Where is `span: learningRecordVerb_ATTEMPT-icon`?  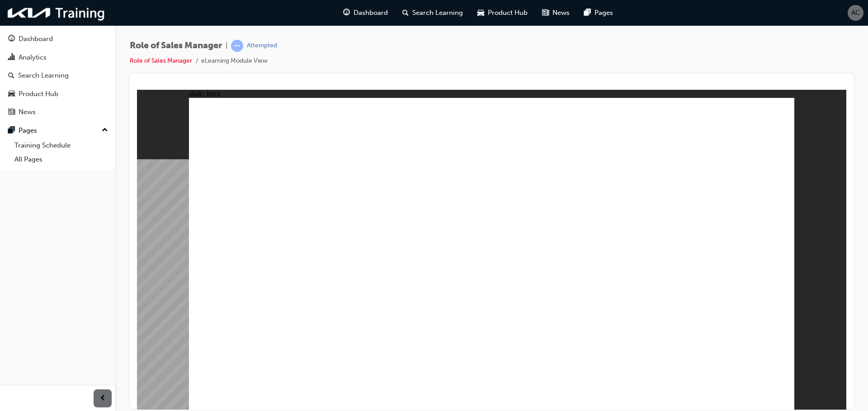
span: learningRecordVerb_ATTEMPT-icon is located at coordinates (237, 46).